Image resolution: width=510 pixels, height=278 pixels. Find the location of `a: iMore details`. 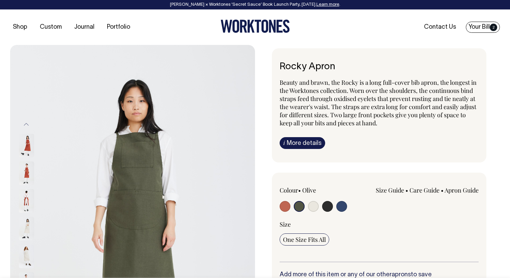

a: iMore details is located at coordinates (302, 143).